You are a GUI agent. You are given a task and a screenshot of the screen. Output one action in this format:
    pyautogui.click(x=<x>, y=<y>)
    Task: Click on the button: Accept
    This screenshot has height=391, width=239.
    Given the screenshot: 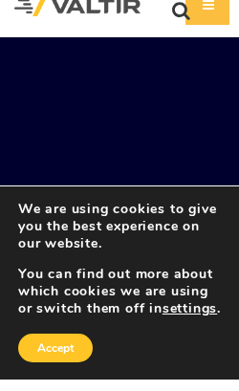 What is the action you would take?
    pyautogui.click(x=55, y=360)
    